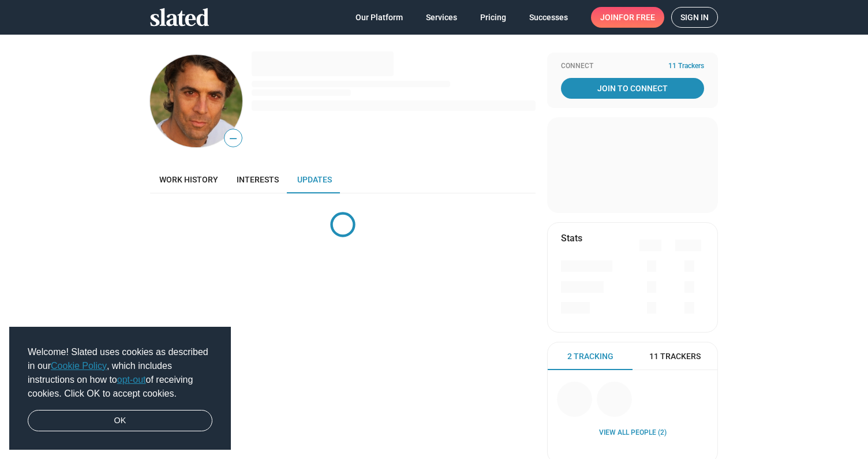  I want to click on span: Welcome! Slated uses cookies as described in our , which includes instructions on how to of recei..., so click(120, 373).